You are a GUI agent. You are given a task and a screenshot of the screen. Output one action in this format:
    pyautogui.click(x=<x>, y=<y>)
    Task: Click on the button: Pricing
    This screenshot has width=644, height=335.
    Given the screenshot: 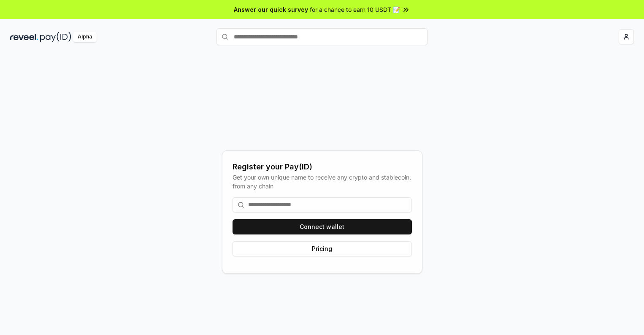 What is the action you would take?
    pyautogui.click(x=322, y=249)
    